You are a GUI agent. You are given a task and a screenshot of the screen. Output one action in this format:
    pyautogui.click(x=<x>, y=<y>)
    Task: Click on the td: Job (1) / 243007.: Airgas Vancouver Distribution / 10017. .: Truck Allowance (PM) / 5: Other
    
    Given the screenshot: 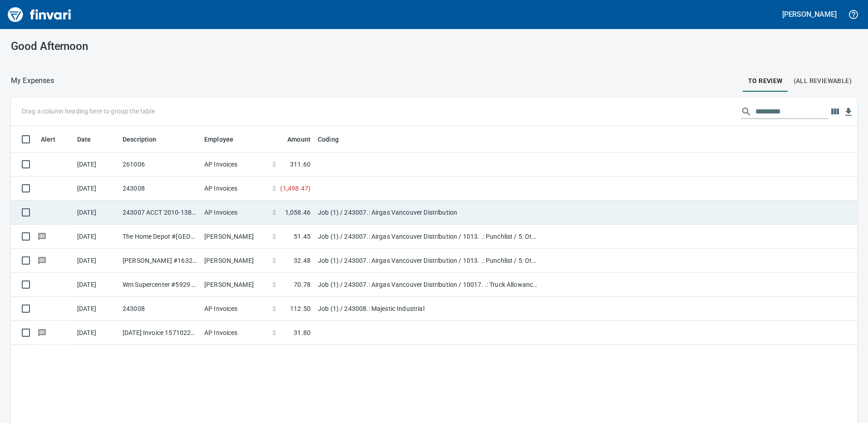 What is the action you would take?
    pyautogui.click(x=427, y=285)
    